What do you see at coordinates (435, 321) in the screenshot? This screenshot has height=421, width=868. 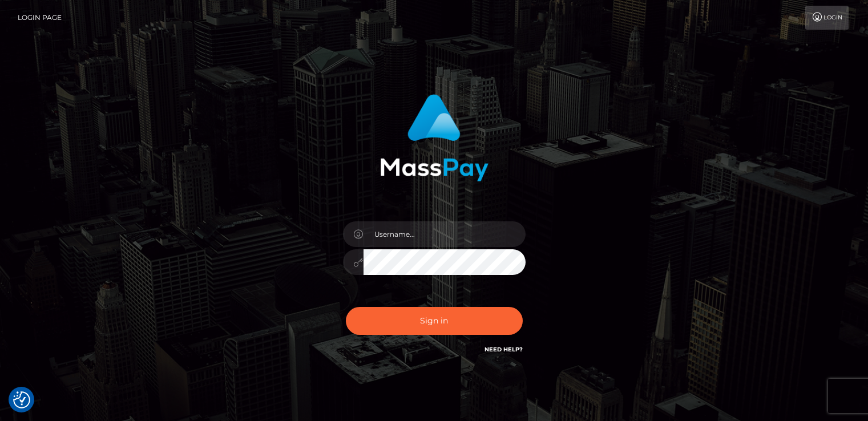 I see `button: Sign in` at bounding box center [435, 321].